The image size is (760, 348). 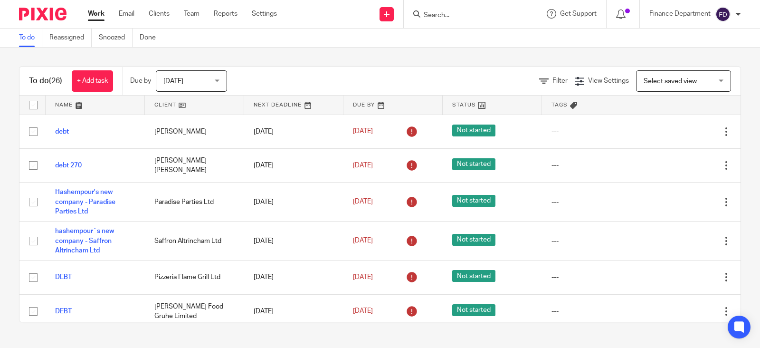 What do you see at coordinates (85, 240) in the screenshot?
I see `a: hashempour`s new company - Saffron Altrincham Ltd` at bounding box center [85, 240].